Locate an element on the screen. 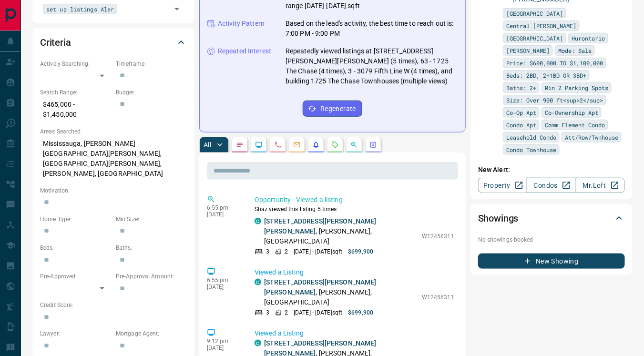 The image size is (644, 356). p: Pre-Approval Amount: is located at coordinates (151, 277).